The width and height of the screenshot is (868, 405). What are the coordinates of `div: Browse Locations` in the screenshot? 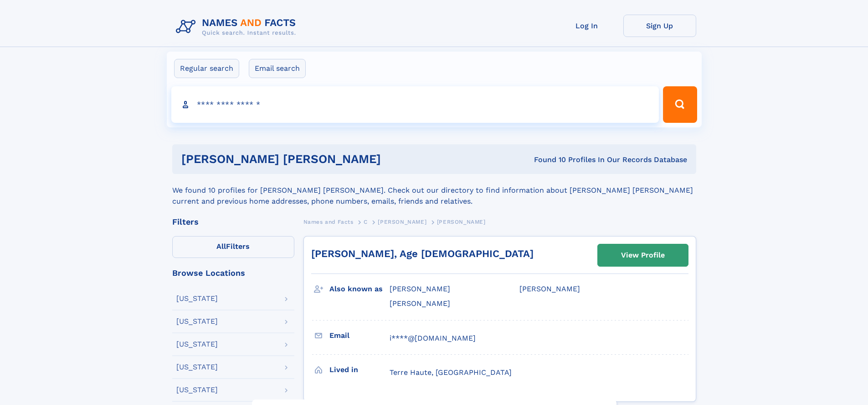 It's located at (233, 273).